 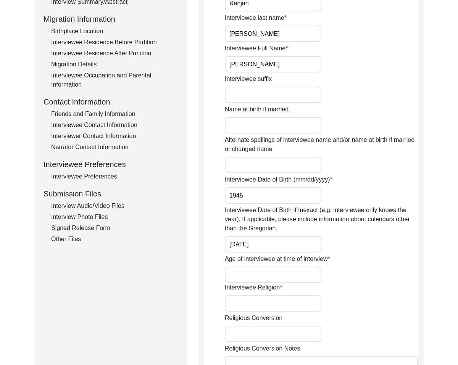 What do you see at coordinates (115, 31) in the screenshot?
I see `div: Birthplace Location` at bounding box center [115, 31].